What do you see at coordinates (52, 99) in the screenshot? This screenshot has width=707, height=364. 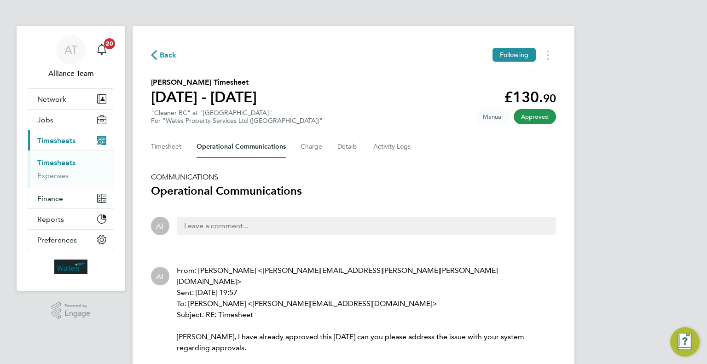 I see `span: Network` at bounding box center [52, 99].